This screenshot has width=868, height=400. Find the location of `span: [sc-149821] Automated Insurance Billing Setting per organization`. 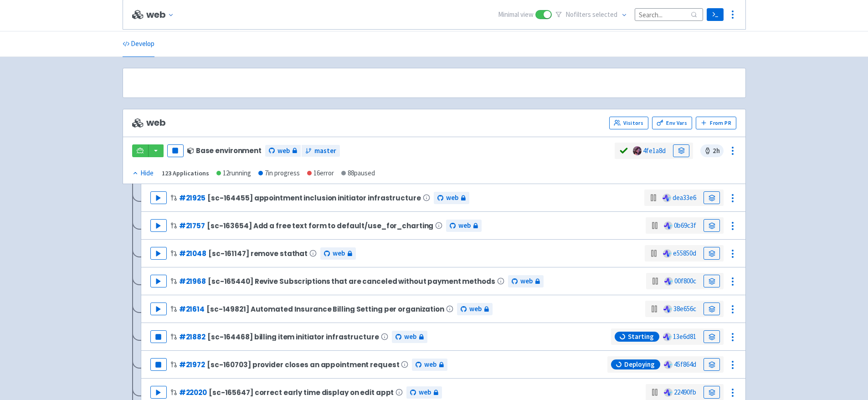

span: [sc-149821] Automated Insurance Billing Setting per organization is located at coordinates (325, 309).